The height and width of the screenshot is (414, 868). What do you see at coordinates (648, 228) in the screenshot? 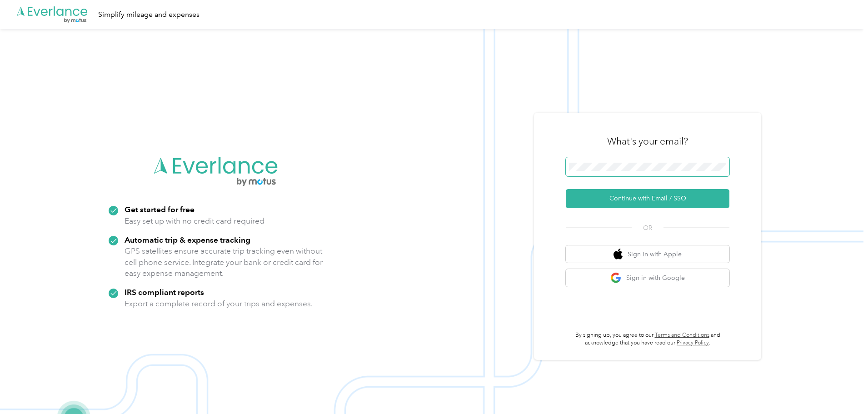
I see `span: OR` at bounding box center [648, 228].